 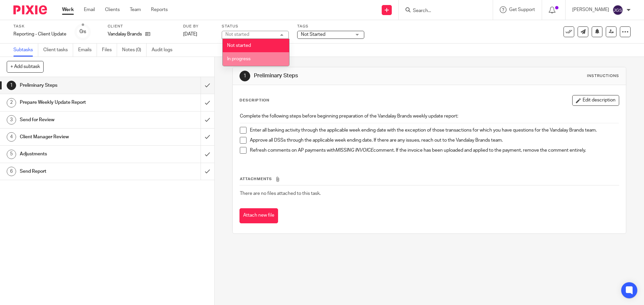 What do you see at coordinates (331, 26) in the screenshot?
I see `label: Tags` at bounding box center [331, 26].